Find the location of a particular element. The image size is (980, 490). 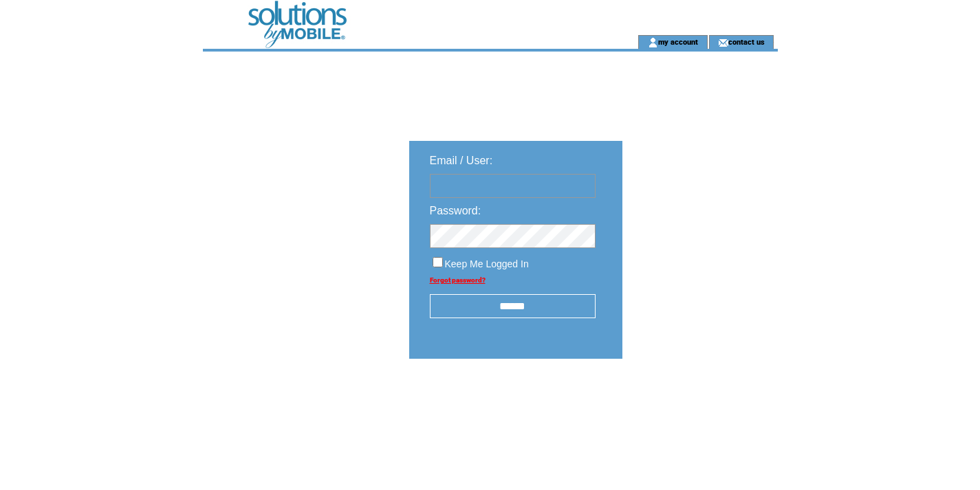

img: account_icon.gif is located at coordinates (653, 43).